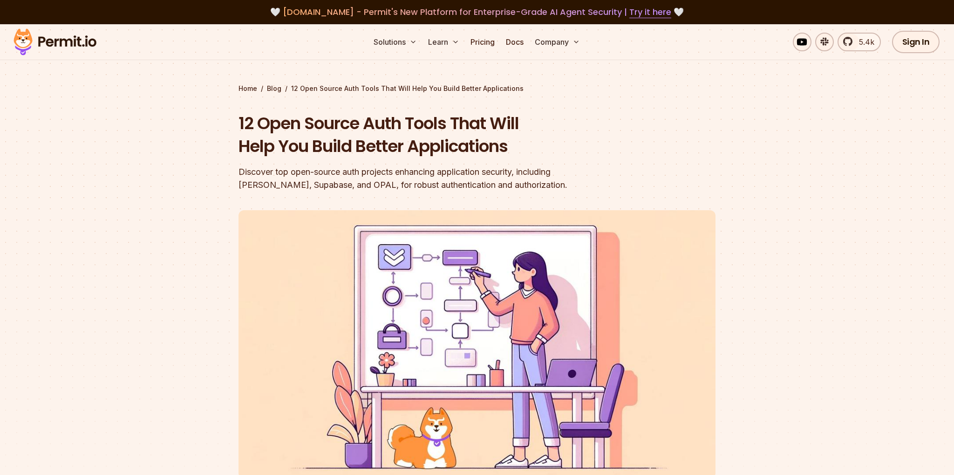 The image size is (954, 475). Describe the element at coordinates (863, 42) in the screenshot. I see `span: 5.4k` at that location.